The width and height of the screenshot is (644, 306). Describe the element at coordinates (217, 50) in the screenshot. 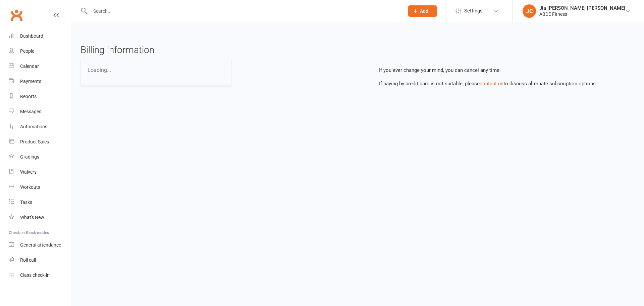

I see `h3: Billing information` at that location.